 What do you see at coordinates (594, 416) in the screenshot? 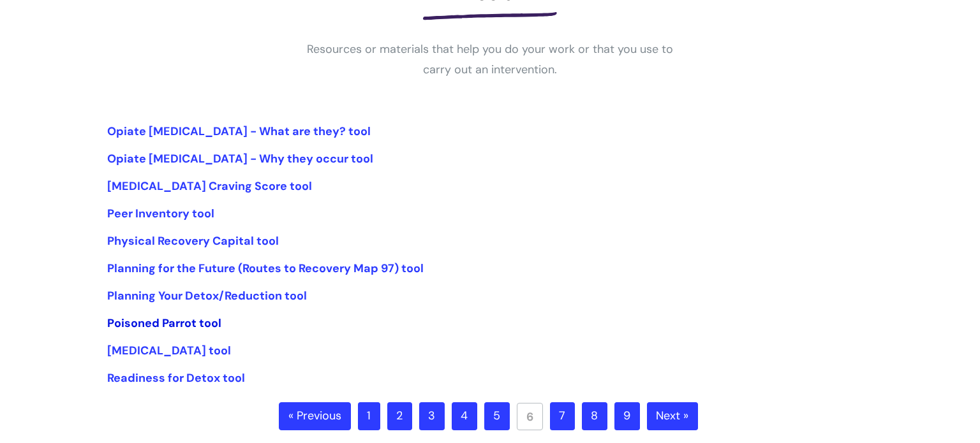
I see `a: 8` at bounding box center [594, 416].